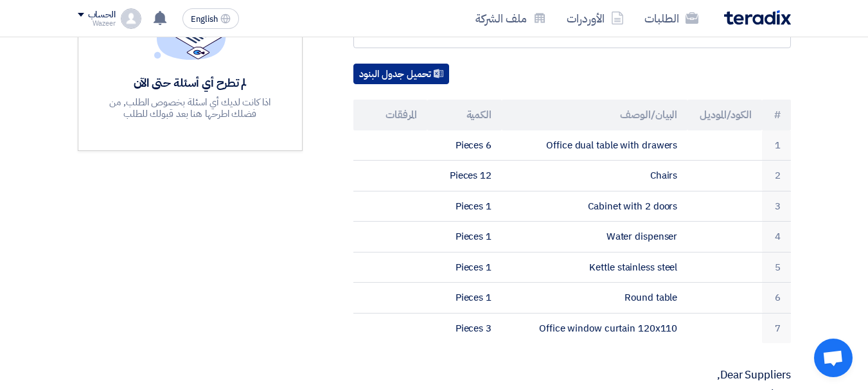 The width and height of the screenshot is (868, 390). I want to click on td: 12 Pieces, so click(465, 176).